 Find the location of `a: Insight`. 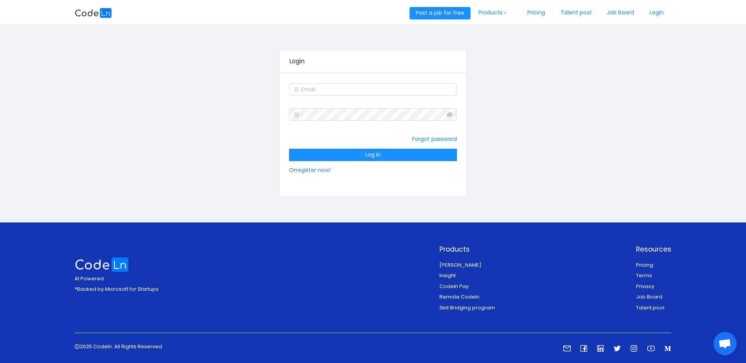

a: Insight is located at coordinates (447, 275).